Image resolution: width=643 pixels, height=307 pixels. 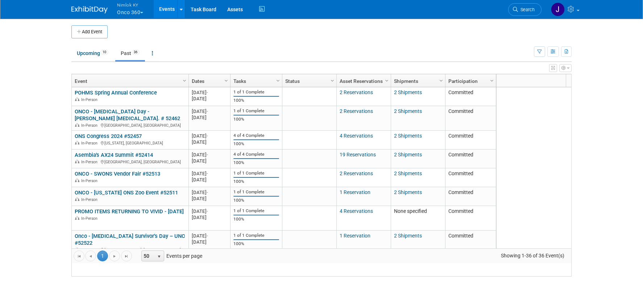 I want to click on img: ExhibitDay, so click(x=90, y=10).